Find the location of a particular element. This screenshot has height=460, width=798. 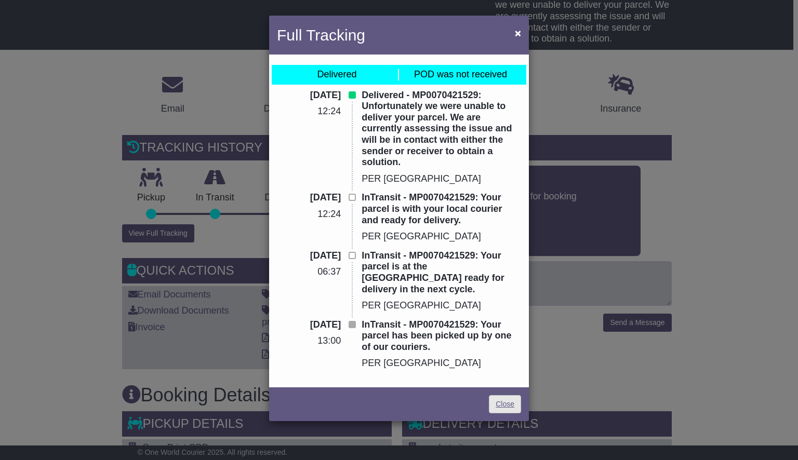

p: Delivered - MP0070421529: Unfortunately we were unable to deliver your parcel. We are currently a... is located at coordinates (441, 129).